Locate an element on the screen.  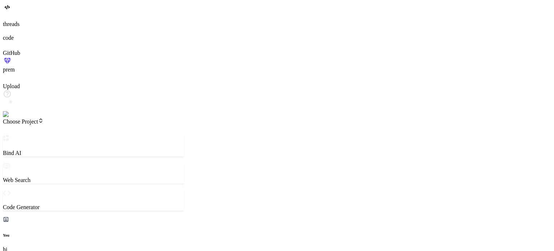
p: Code Generator is located at coordinates (93, 207).